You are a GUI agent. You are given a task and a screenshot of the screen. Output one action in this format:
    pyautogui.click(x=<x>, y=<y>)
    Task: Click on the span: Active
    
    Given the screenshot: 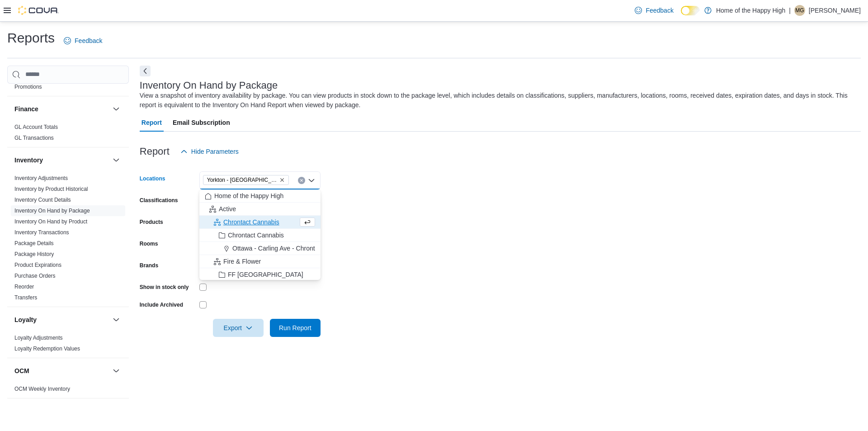 What is the action you would take?
    pyautogui.click(x=227, y=209)
    